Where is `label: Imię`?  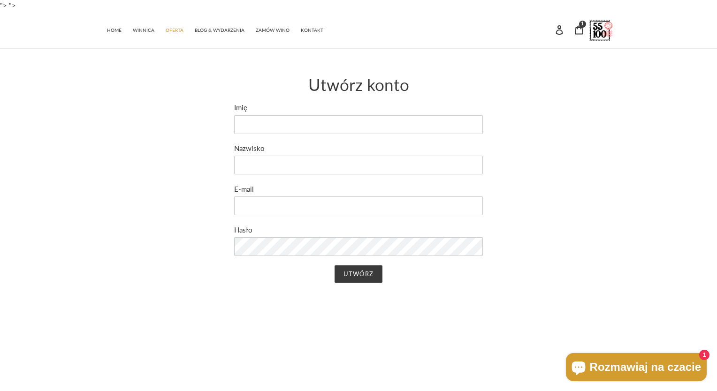 label: Imię is located at coordinates (358, 107).